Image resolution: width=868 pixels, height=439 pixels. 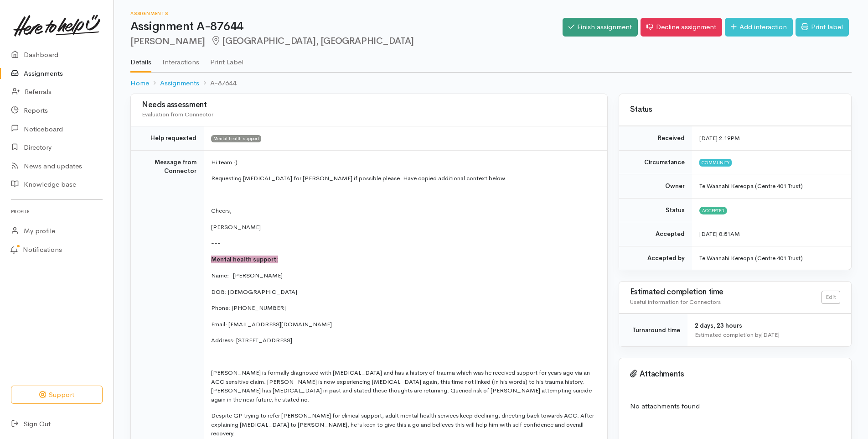 What do you see at coordinates (180, 83) in the screenshot?
I see `a: Assignments` at bounding box center [180, 83].